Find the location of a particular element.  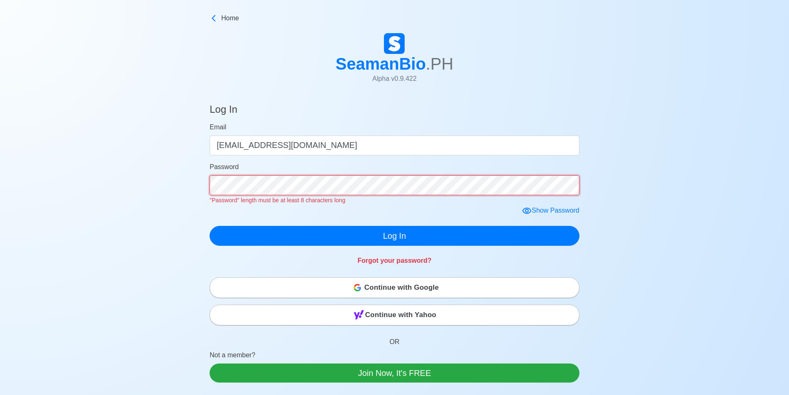

button: Log In is located at coordinates (395, 236).